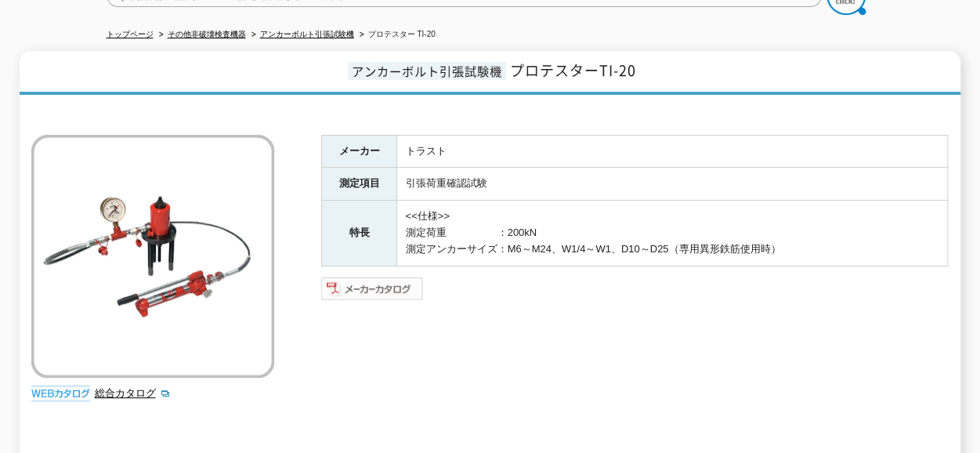  Describe the element at coordinates (153, 257) in the screenshot. I see `img: プロテスター TI-20` at that location.